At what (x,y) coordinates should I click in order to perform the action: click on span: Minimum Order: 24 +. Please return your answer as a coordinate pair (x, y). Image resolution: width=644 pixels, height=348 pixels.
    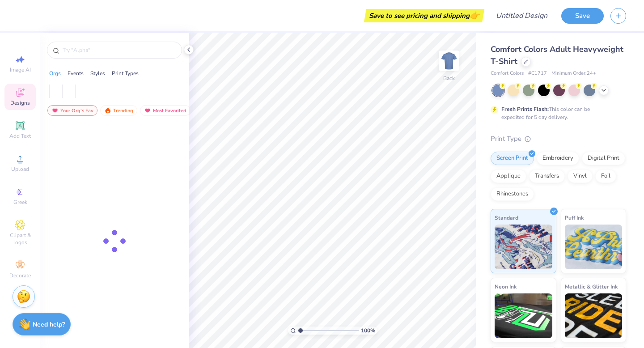
    Looking at the image, I should click on (574, 74).